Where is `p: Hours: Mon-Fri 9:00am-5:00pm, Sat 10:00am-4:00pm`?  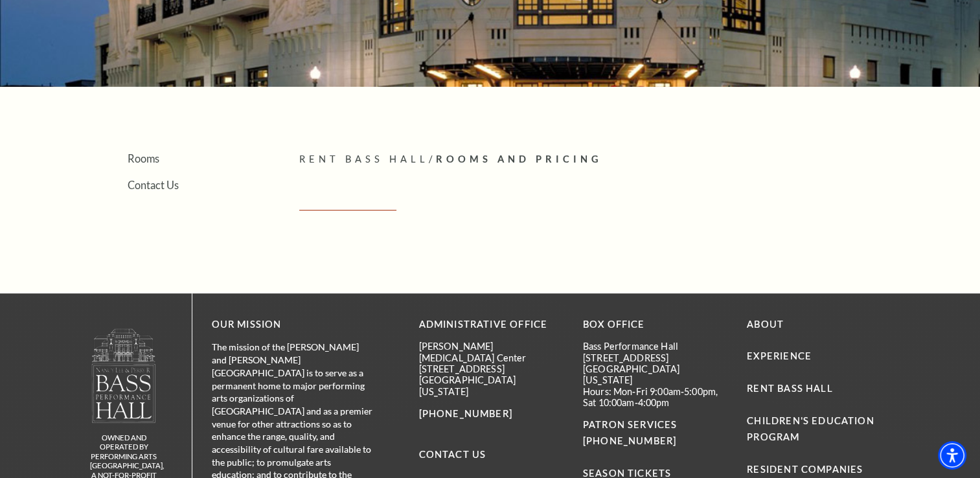
p: Hours: Mon-Fri 9:00am-5:00pm, Sat 10:00am-4:00pm is located at coordinates (655, 397).